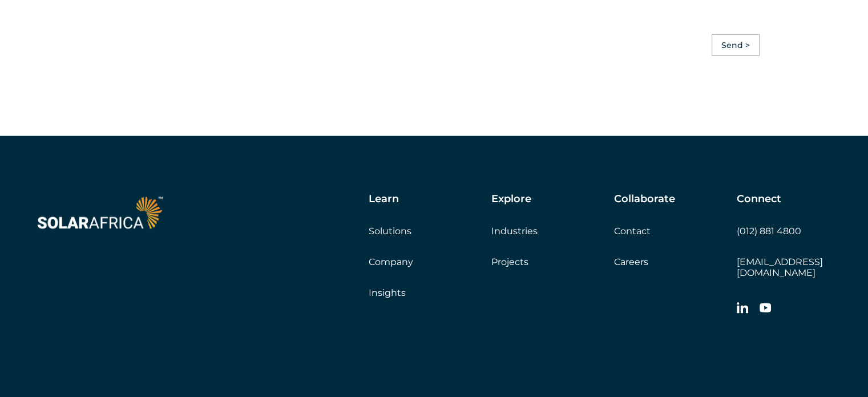 The width and height of the screenshot is (868, 397). I want to click on a: Careers, so click(632, 261).